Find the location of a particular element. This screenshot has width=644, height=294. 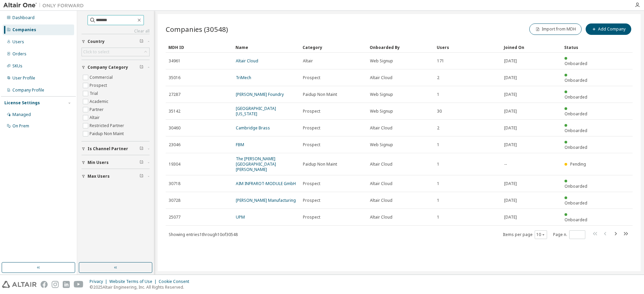

div: Cookie Consent is located at coordinates (176, 282).